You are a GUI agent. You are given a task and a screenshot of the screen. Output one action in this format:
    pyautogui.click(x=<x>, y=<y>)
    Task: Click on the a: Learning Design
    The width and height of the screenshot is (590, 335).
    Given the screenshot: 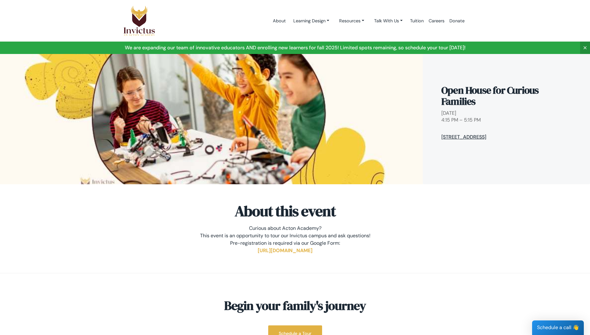 What is the action you would take?
    pyautogui.click(x=311, y=21)
    